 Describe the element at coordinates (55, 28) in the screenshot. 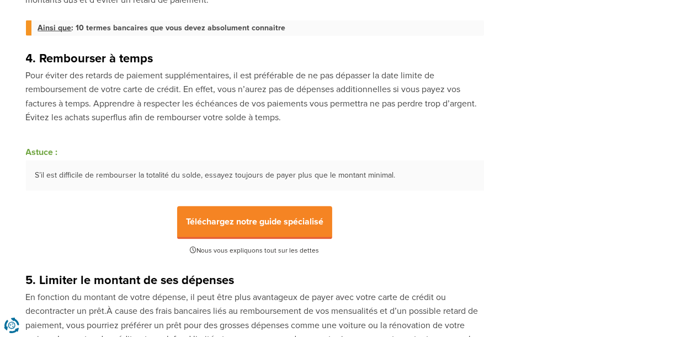

I see `span: Ainsi que` at that location.